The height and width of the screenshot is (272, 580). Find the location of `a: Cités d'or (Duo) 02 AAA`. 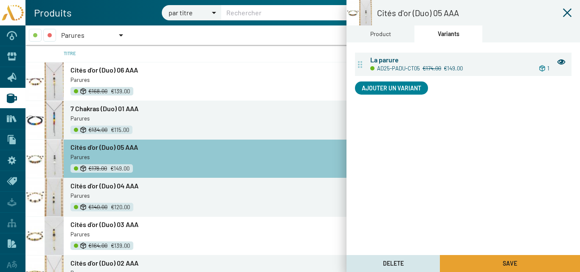

a: Cités d'or (Duo) 02 AAA is located at coordinates (282, 263).